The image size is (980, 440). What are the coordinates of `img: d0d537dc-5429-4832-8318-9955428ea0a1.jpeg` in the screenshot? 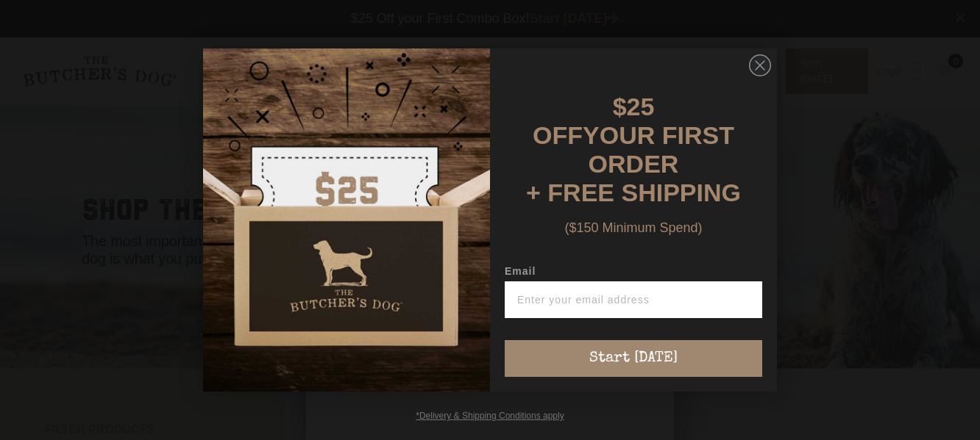 It's located at (347, 220).